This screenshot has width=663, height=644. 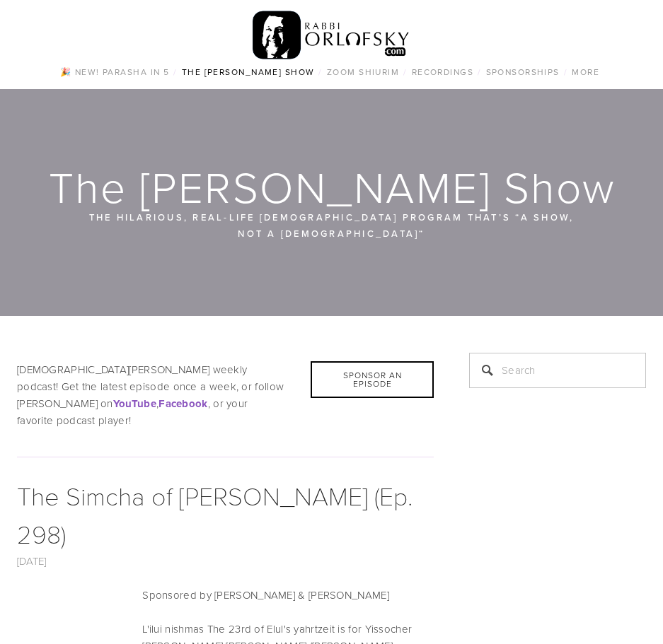 What do you see at coordinates (522, 72) in the screenshot?
I see `a: Sponsorships` at bounding box center [522, 72].